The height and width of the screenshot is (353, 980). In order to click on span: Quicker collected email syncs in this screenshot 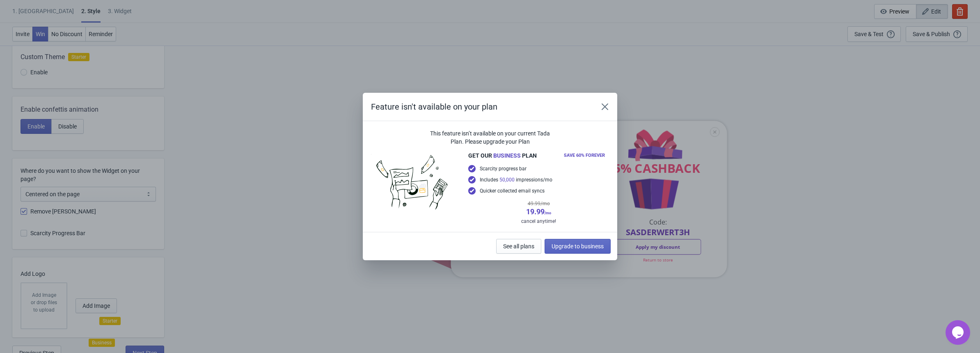, I will do `click(512, 191)`.